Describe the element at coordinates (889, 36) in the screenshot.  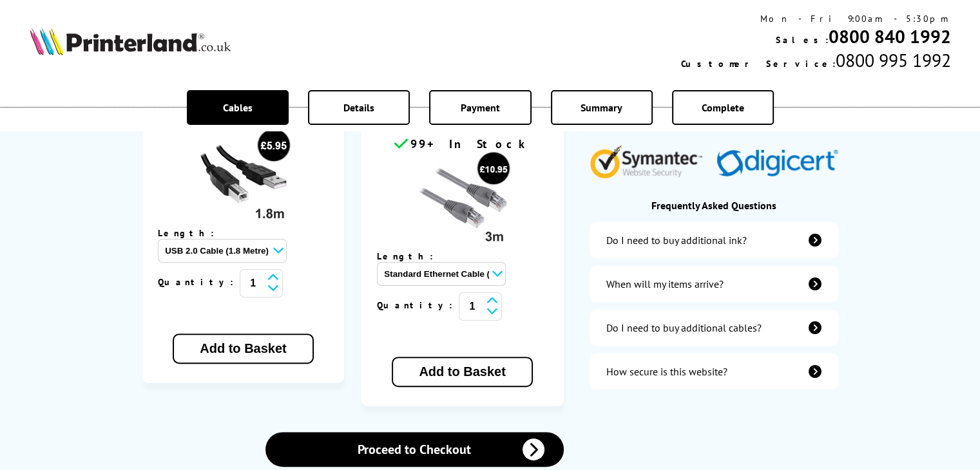
I see `b: 0800 840 1992` at that location.